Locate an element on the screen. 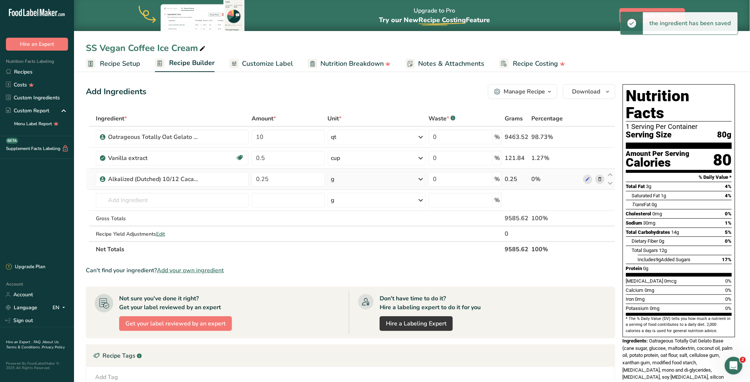 Image resolution: width=750 pixels, height=382 pixels. a: Customize Label is located at coordinates (261, 64).